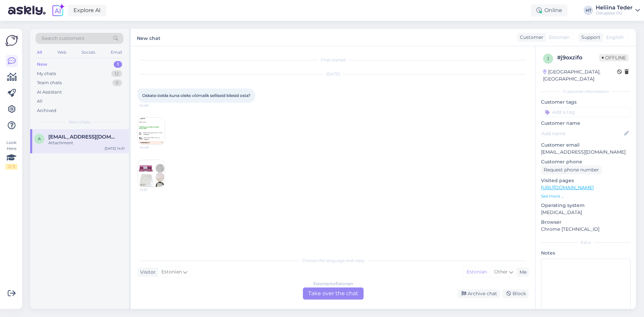  I want to click on div: Request phone number, so click(571, 170).